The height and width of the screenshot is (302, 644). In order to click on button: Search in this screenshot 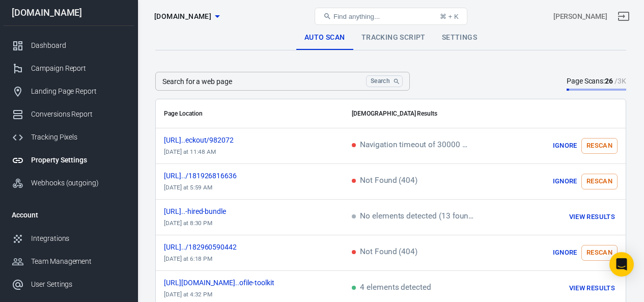, I will do `click(384, 81)`.